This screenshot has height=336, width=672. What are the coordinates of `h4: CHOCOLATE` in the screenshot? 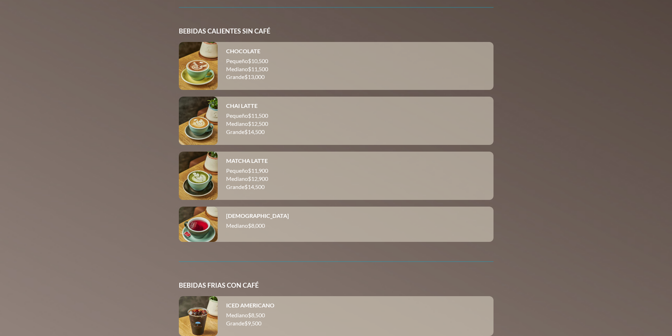 It's located at (243, 51).